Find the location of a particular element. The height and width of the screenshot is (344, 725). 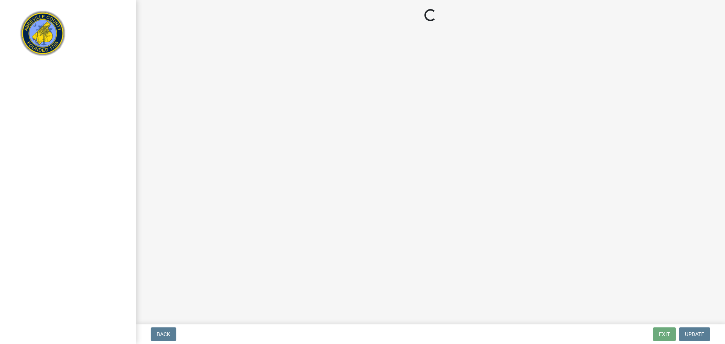

button: Exit is located at coordinates (665, 334).